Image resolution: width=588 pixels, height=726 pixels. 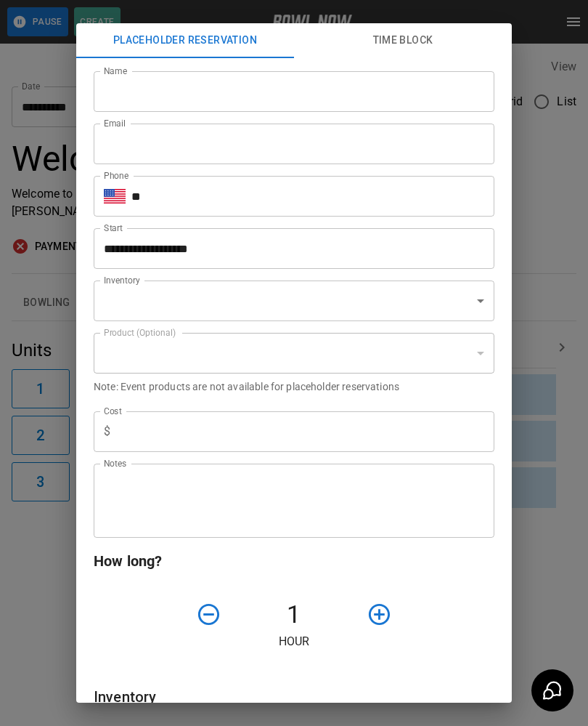 I want to click on label: Phone, so click(x=116, y=175).